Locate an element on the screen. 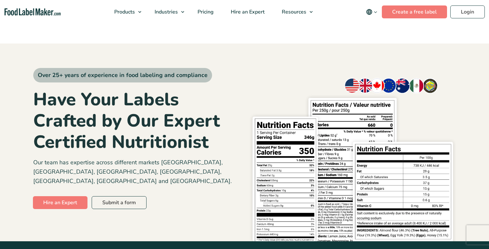  span: Hire an Expert is located at coordinates (247, 12).